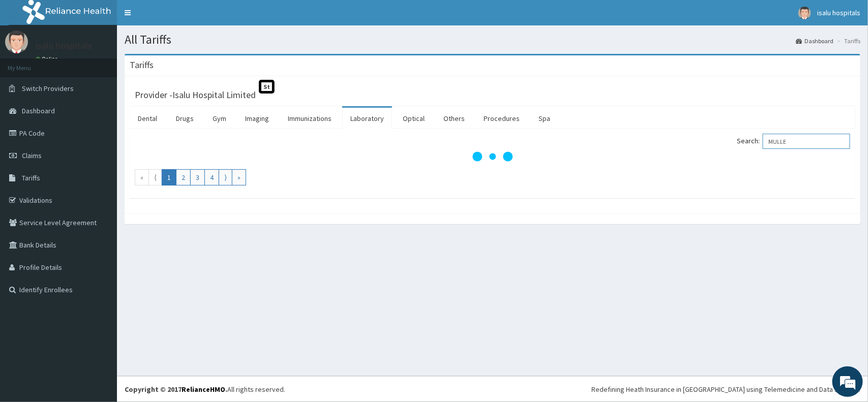 This screenshot has height=402, width=868. I want to click on a: Drugs, so click(185, 119).